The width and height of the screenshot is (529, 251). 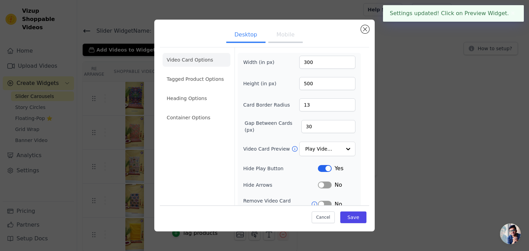 I want to click on button: Close modal, so click(x=365, y=29).